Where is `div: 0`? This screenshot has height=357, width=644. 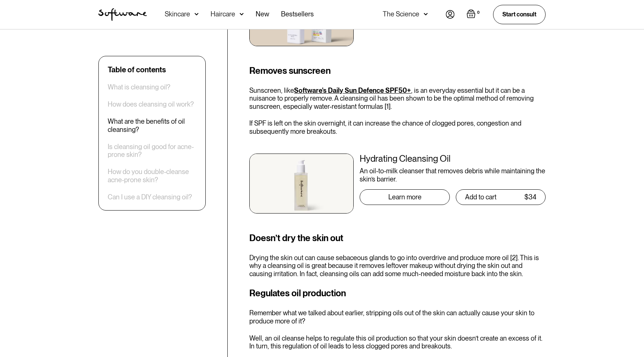 div: 0 is located at coordinates (478, 13).